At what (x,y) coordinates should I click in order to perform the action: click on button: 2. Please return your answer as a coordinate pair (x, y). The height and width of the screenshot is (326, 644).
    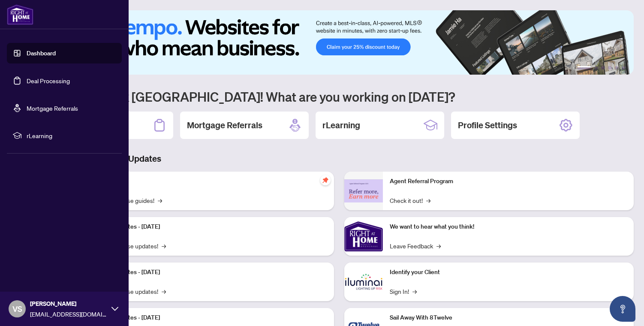
    Looking at the image, I should click on (596, 68).